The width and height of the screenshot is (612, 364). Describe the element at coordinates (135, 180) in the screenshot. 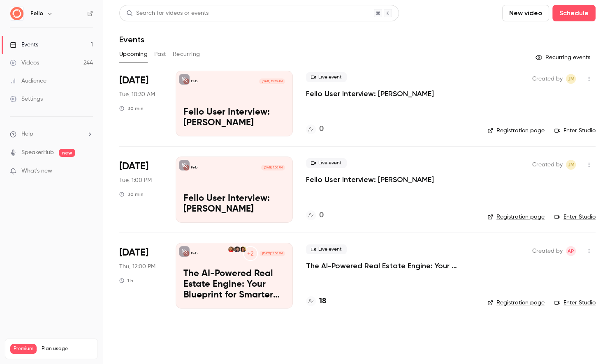

I see `span: Tue, 1:00 PM` at that location.